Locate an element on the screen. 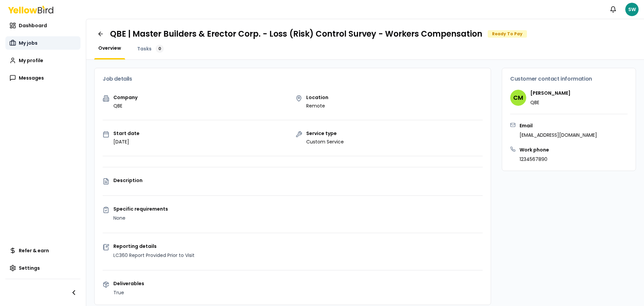  a: Refer & earn is located at coordinates (43, 250).